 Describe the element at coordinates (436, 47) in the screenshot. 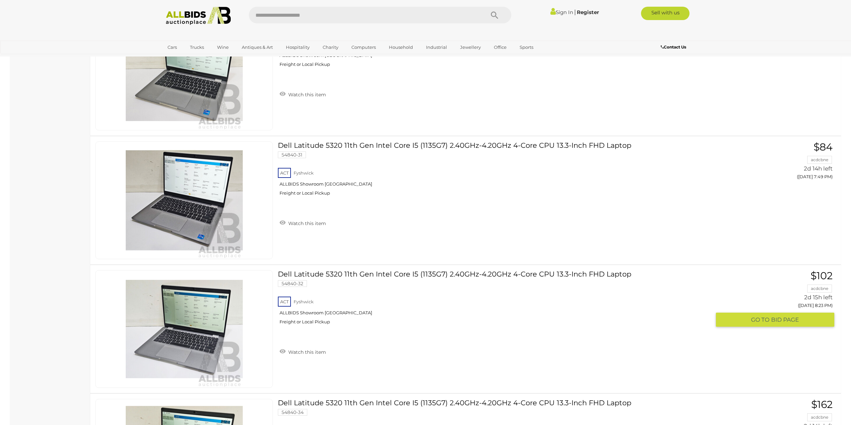

I see `a: Industrial` at that location.